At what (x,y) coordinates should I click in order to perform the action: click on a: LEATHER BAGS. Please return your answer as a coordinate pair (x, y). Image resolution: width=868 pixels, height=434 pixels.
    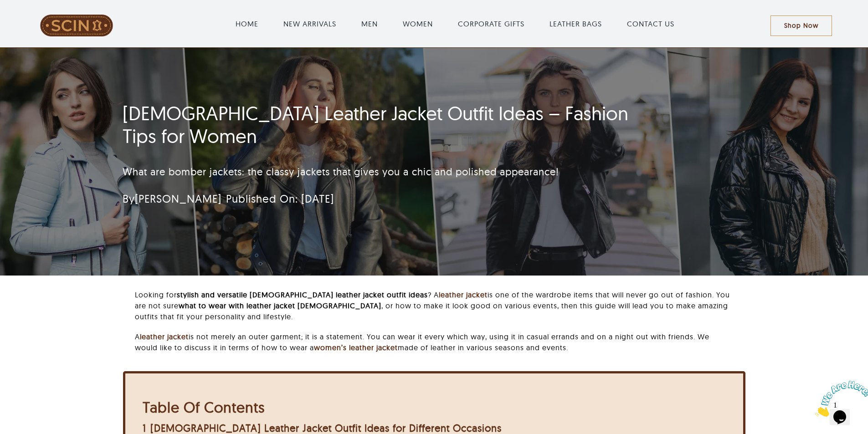
    Looking at the image, I should click on (575, 23).